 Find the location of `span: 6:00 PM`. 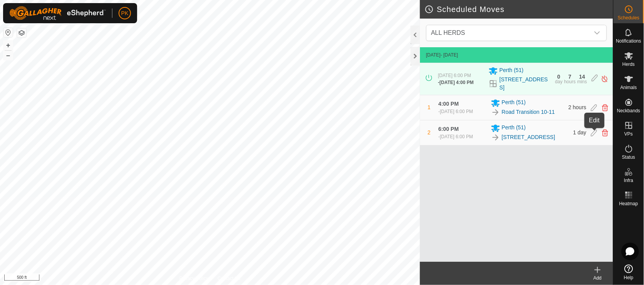

span: 6:00 PM is located at coordinates (448, 129).